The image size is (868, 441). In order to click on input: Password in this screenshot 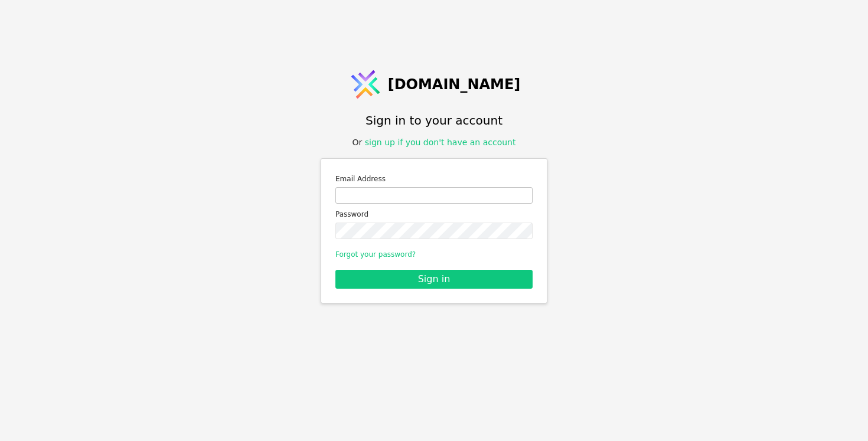, I will do `click(434, 231)`.